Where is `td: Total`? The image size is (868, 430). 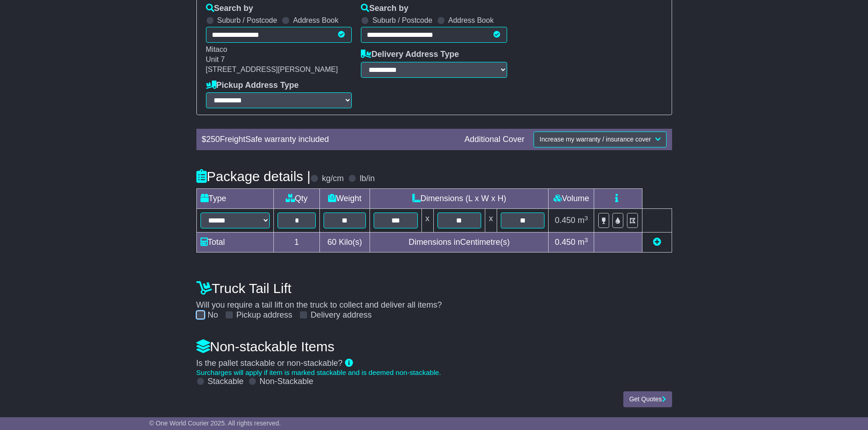
td: Total is located at coordinates (235, 243).